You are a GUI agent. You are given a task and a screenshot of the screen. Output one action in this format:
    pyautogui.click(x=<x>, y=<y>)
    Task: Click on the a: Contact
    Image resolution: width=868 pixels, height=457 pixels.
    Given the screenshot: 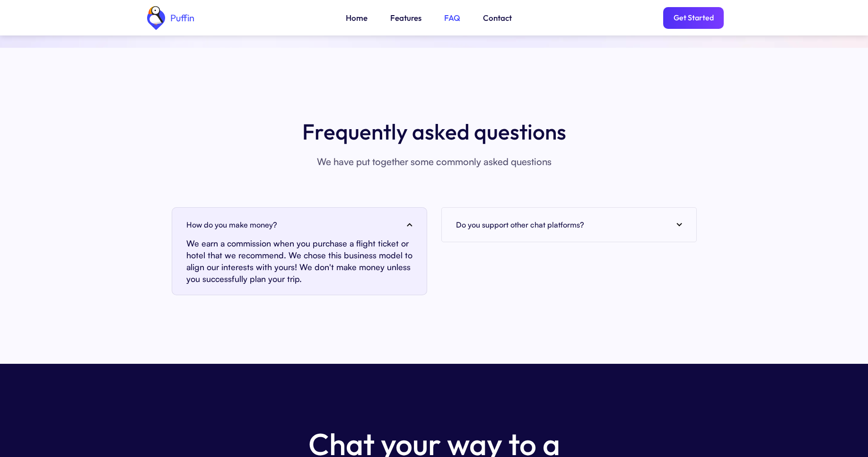 What is the action you would take?
    pyautogui.click(x=498, y=18)
    